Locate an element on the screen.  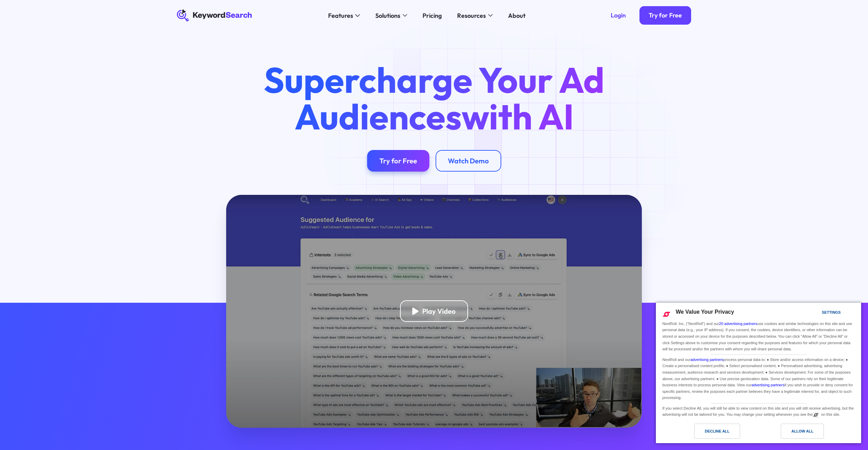
div: Resources is located at coordinates (472, 16).